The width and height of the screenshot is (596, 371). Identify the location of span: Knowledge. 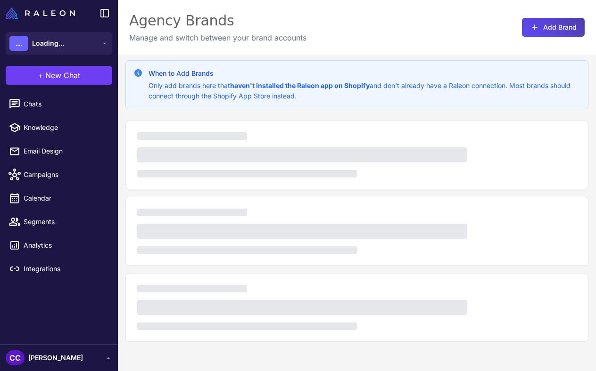
(65, 128).